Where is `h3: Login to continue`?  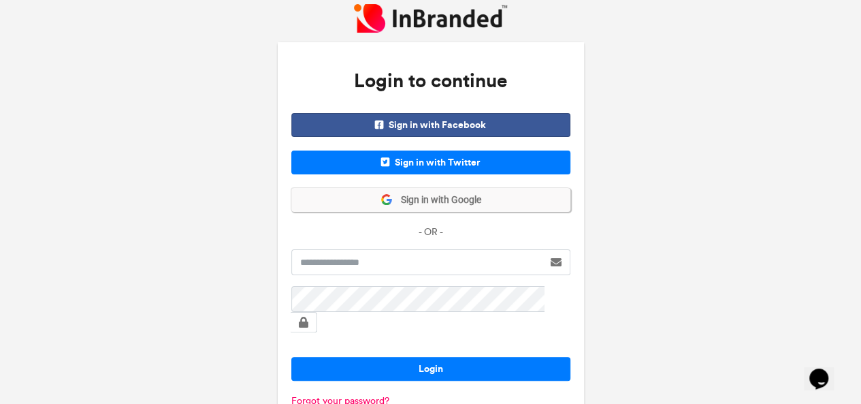 h3: Login to continue is located at coordinates (431, 81).